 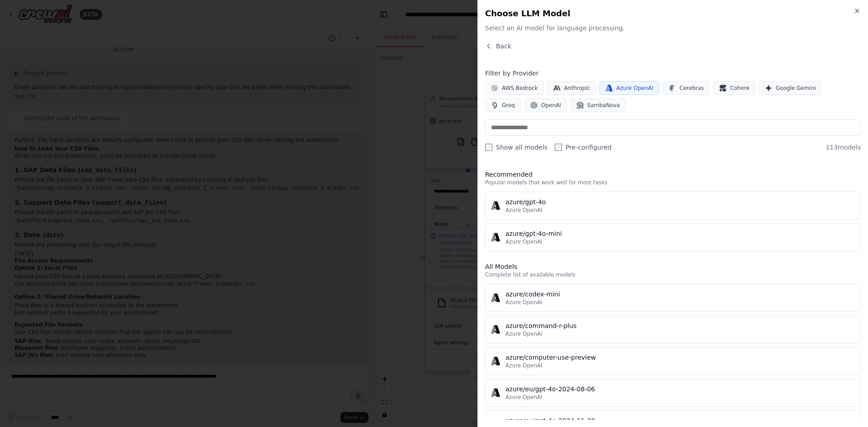 What do you see at coordinates (673, 73) in the screenshot?
I see `h4: Filter by Provider` at bounding box center [673, 73].